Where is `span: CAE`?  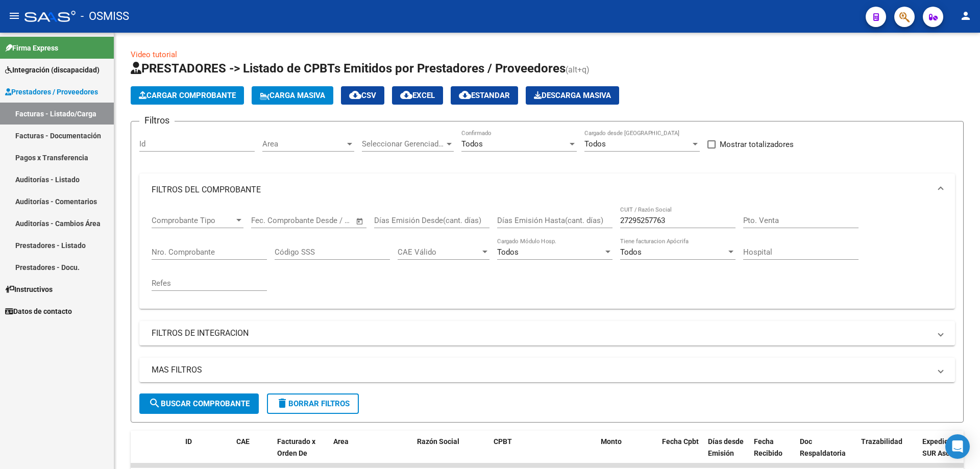 span: CAE is located at coordinates (243, 441).